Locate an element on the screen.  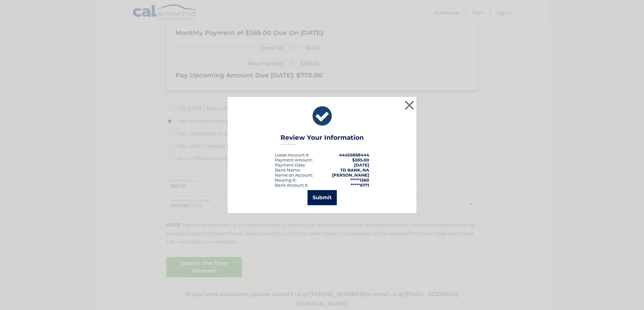
div: Payment Amount: is located at coordinates (293, 160).